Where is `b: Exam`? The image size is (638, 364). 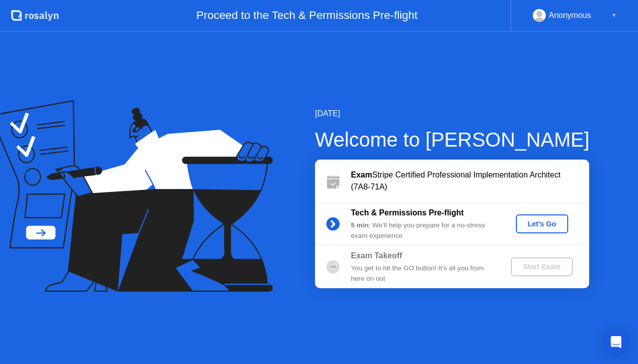 b: Exam is located at coordinates (361, 174).